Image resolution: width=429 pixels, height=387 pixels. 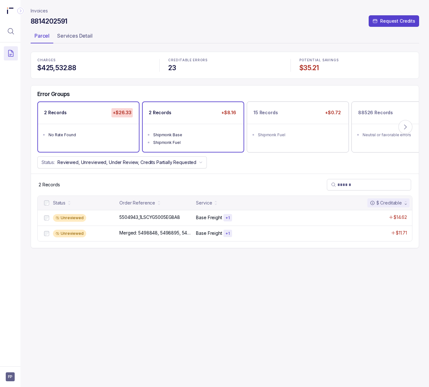 What do you see at coordinates (356, 60) in the screenshot?
I see `p: POTENTIAL SAVINGS` at bounding box center [356, 60].